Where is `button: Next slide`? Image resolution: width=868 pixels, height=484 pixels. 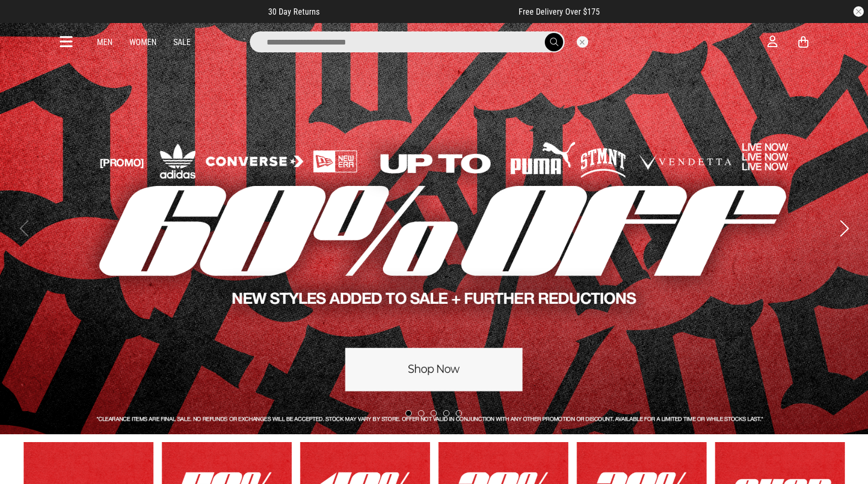
button: Next slide is located at coordinates (843, 228).